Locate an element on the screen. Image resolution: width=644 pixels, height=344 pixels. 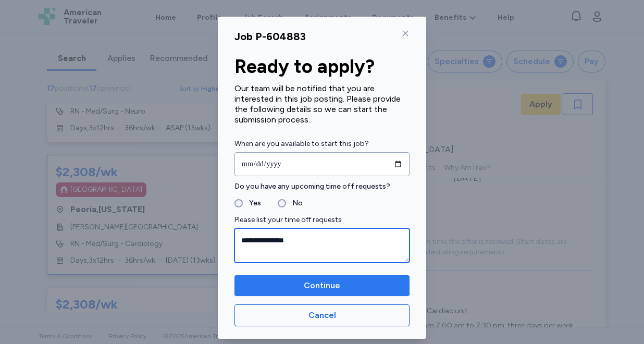
label: No is located at coordinates (295, 203).